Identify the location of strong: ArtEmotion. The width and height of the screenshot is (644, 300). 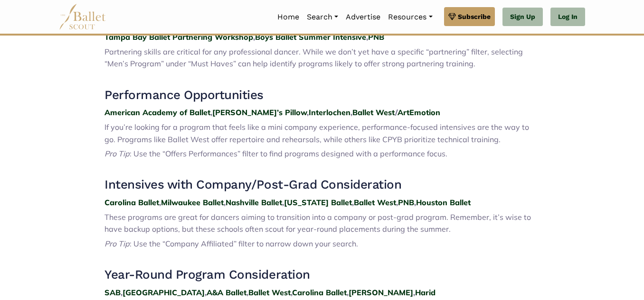
(419, 113).